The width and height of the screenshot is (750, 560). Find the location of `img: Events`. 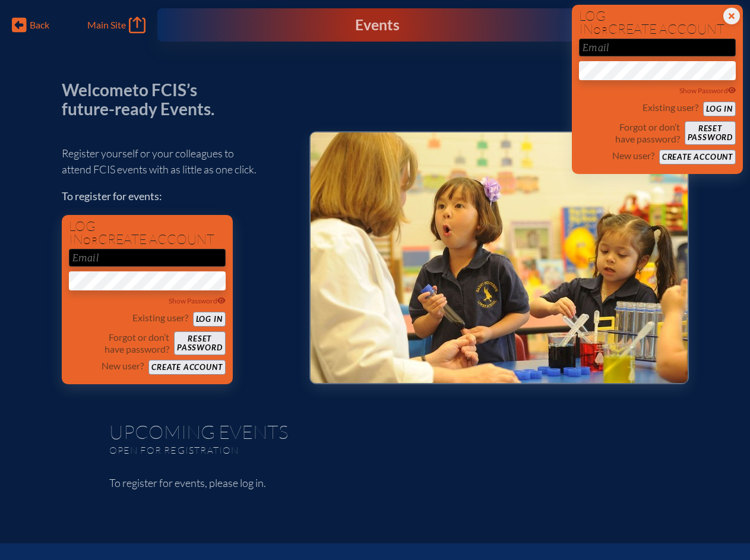

img: Events is located at coordinates (499, 258).